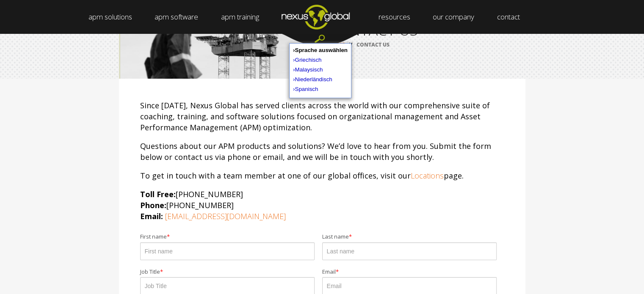 Image resolution: width=644 pixels, height=294 pixels. Describe the element at coordinates (31, 36) in the screenshot. I see `a: ›Niederländisch` at that location.